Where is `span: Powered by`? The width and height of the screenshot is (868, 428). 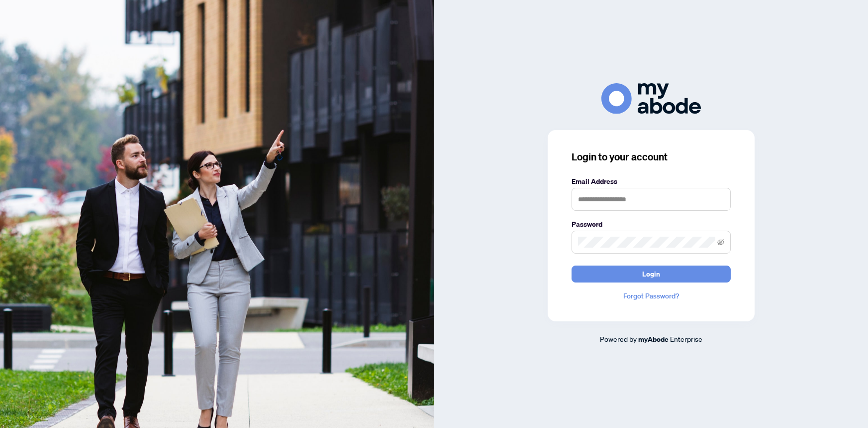 span: Powered by is located at coordinates (618, 339).